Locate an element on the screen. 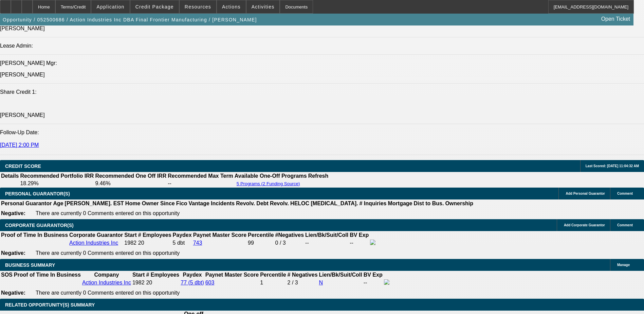 This screenshot has height=314, width=644. b: Revolv. Debt is located at coordinates (252, 203).